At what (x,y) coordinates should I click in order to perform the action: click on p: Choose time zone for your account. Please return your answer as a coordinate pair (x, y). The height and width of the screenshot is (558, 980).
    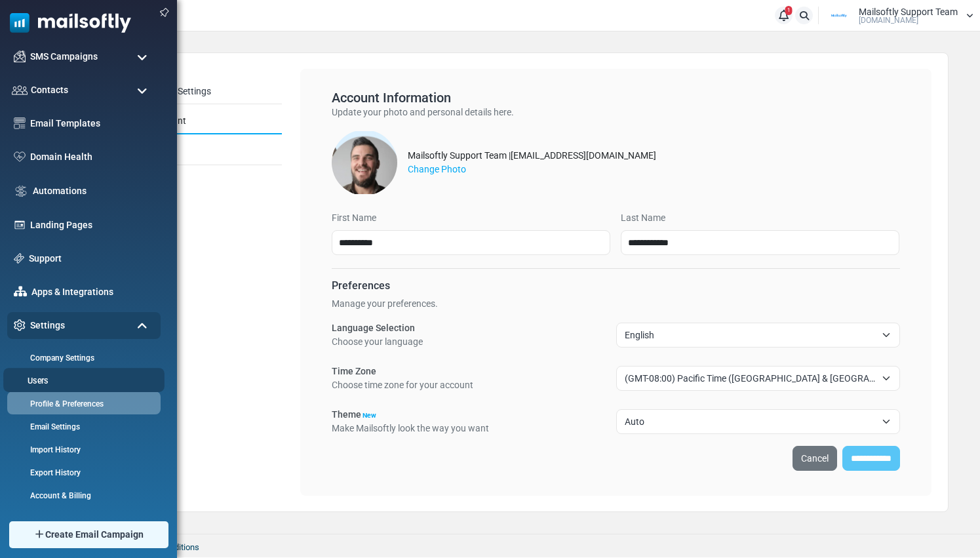
    Looking at the image, I should click on (403, 385).